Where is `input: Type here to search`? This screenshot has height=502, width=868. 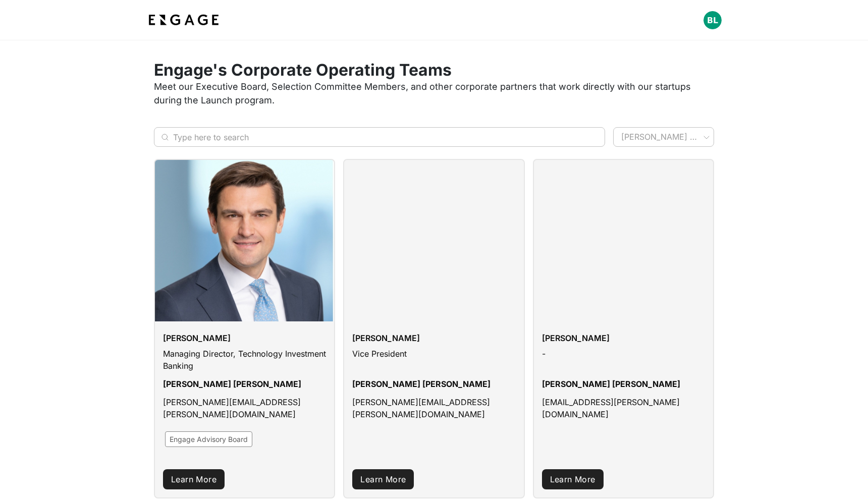 input: Type here to search is located at coordinates (374, 137).